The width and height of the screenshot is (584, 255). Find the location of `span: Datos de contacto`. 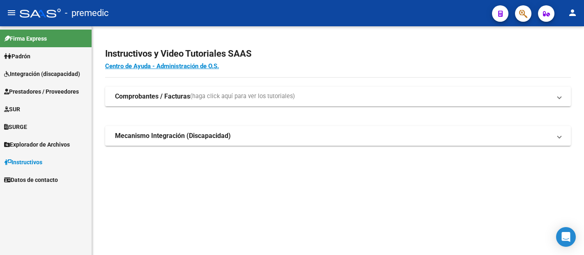

span: Datos de contacto is located at coordinates (31, 180).